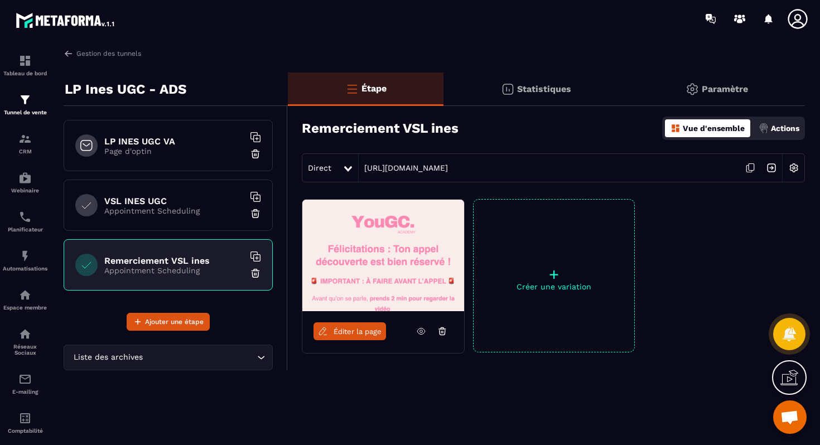 Image resolution: width=820 pixels, height=445 pixels. What do you see at coordinates (25, 112) in the screenshot?
I see `p: Tunnel de vente` at bounding box center [25, 112].